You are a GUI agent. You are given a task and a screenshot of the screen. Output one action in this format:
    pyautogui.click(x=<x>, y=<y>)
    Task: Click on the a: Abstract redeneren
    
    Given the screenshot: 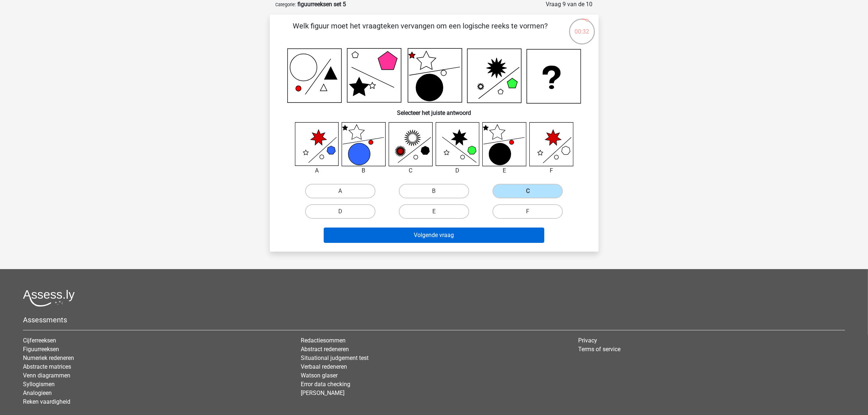 What is the action you would take?
    pyautogui.click(x=325, y=349)
    